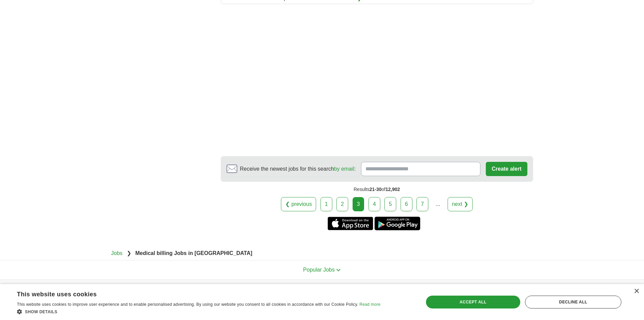 Image resolution: width=644 pixels, height=320 pixels. I want to click on div: Show details, so click(199, 311).